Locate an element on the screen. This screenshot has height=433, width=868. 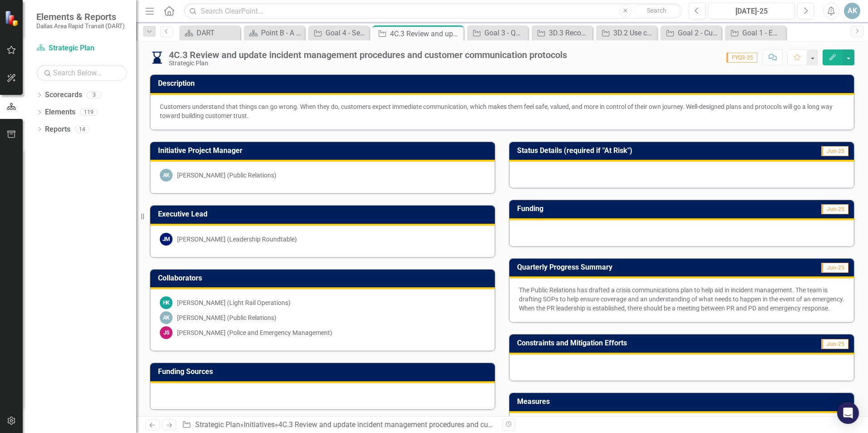
h3: Funding is located at coordinates (597, 209).